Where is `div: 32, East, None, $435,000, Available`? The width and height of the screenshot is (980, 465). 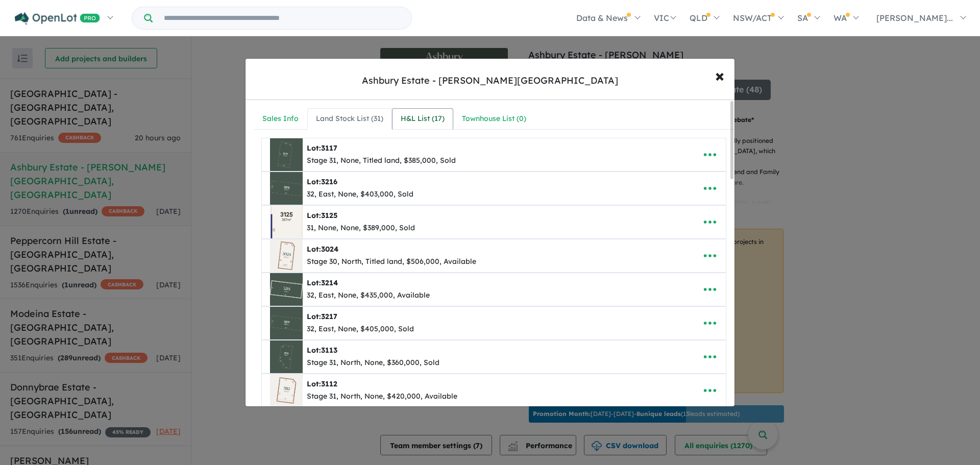
div: 32, East, None, $435,000, Available is located at coordinates (368, 295).